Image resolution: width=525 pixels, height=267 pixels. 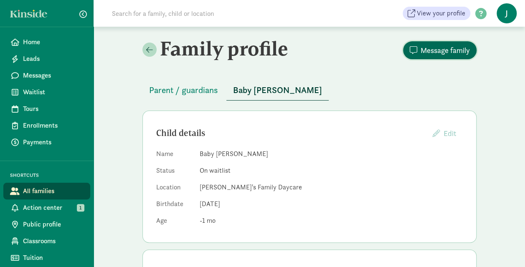 I want to click on a: All families, so click(x=47, y=191).